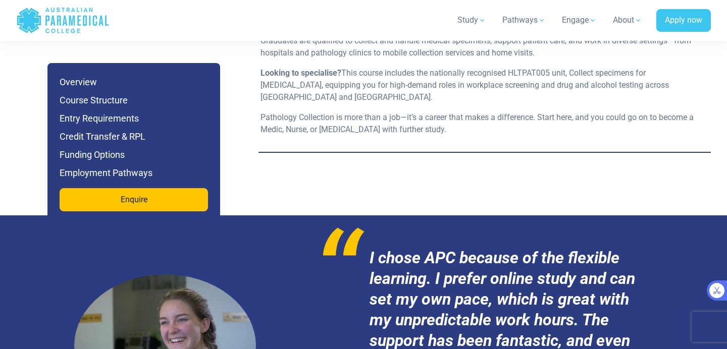 This screenshot has height=349, width=727. What do you see at coordinates (480, 85) in the screenshot?
I see `p: This course includes the nationally recognised HLTPAT005 unit, Collect specimens for [MEDICAL_DAT...` at bounding box center [480, 85].